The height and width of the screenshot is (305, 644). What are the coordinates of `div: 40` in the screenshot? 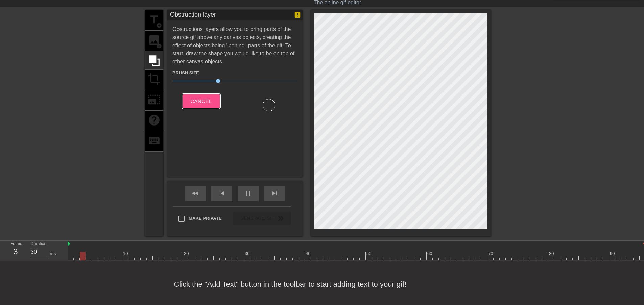 It's located at (308, 254).